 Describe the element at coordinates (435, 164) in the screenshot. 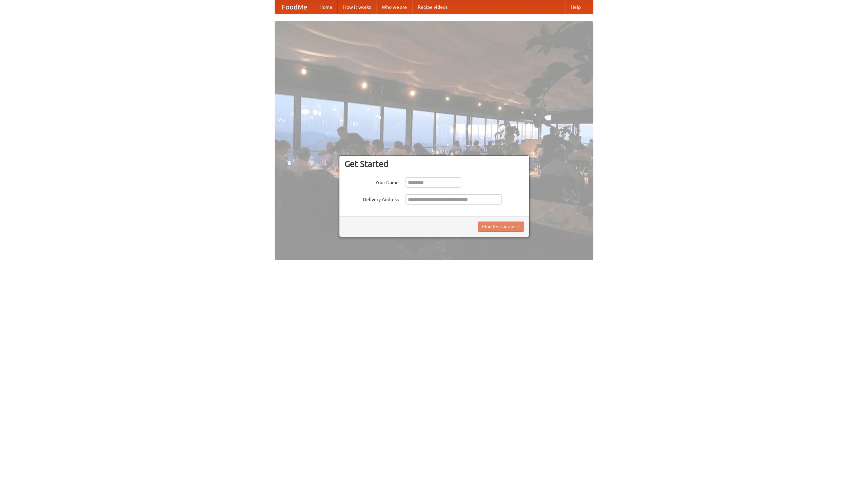

I see `h3: Get Started` at that location.